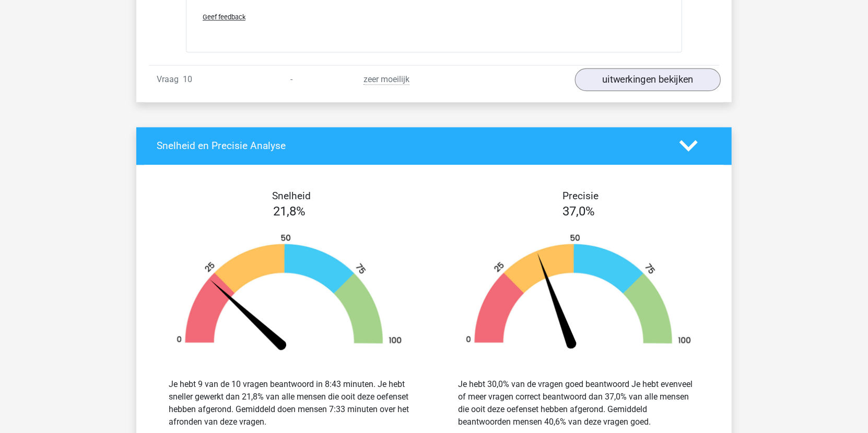  What do you see at coordinates (410, 145) in the screenshot?
I see `h4: Snelheid en Precisie Analyse` at bounding box center [410, 145].